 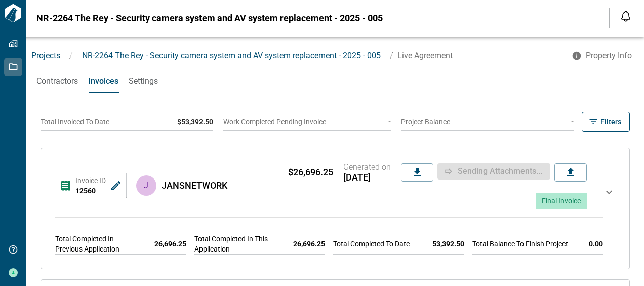 I want to click on span: $26,696.25, so click(x=310, y=172).